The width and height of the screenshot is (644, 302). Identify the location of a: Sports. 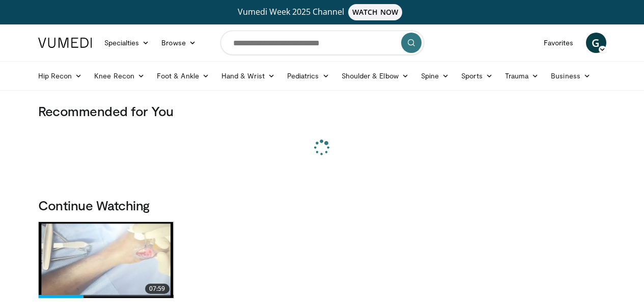
(476, 76).